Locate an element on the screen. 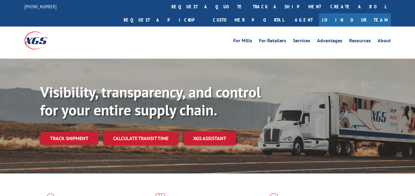  a: Agent is located at coordinates (304, 20).